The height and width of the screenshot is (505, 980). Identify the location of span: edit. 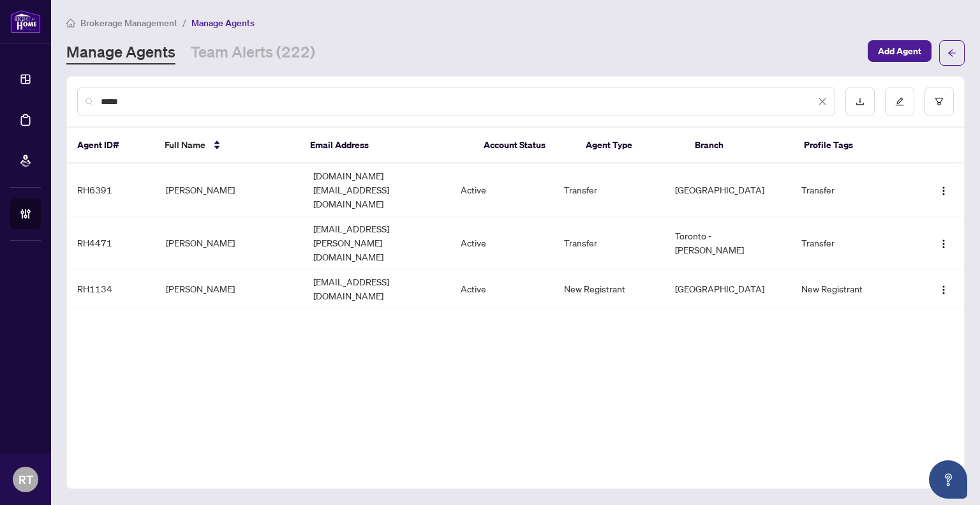
(900, 101).